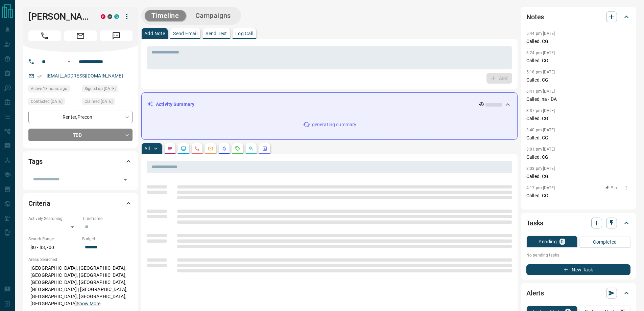 This screenshot has height=311, width=644. Describe the element at coordinates (535, 17) in the screenshot. I see `h2: Notes` at that location.